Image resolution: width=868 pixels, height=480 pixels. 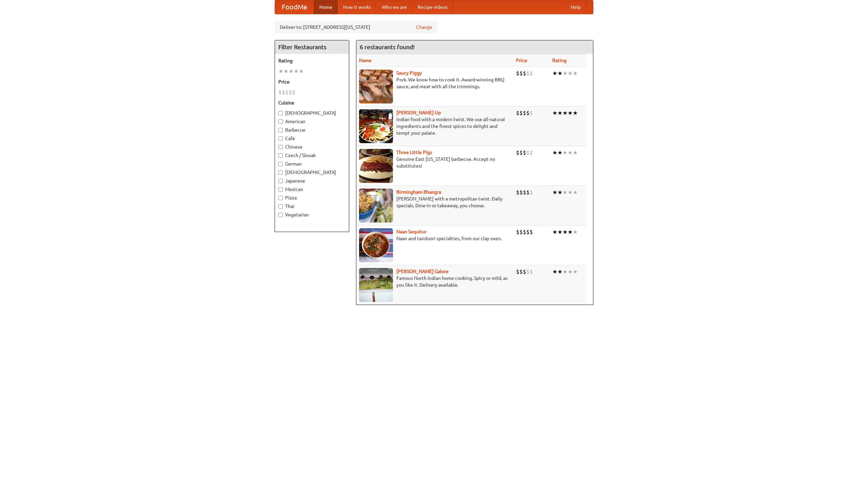 What do you see at coordinates (365, 60) in the screenshot?
I see `a: Name` at bounding box center [365, 60].